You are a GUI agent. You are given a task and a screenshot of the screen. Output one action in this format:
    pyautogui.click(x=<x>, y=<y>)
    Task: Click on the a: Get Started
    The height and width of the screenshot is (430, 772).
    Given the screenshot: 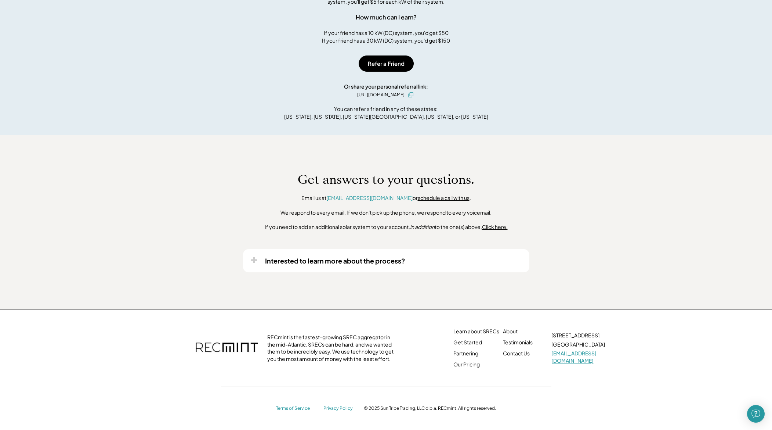 What is the action you would take?
    pyautogui.click(x=468, y=342)
    